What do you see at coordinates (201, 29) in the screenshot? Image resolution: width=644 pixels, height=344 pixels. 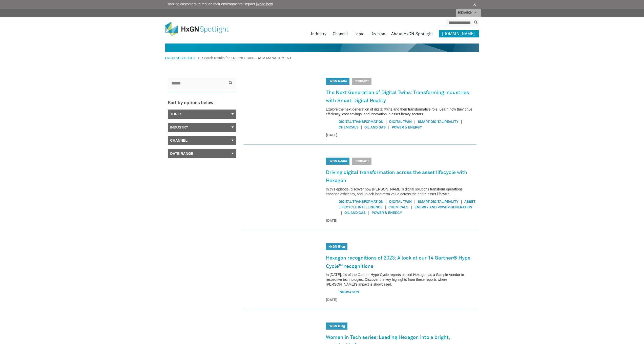 I see `img: HxGN Spotlight` at bounding box center [201, 29].